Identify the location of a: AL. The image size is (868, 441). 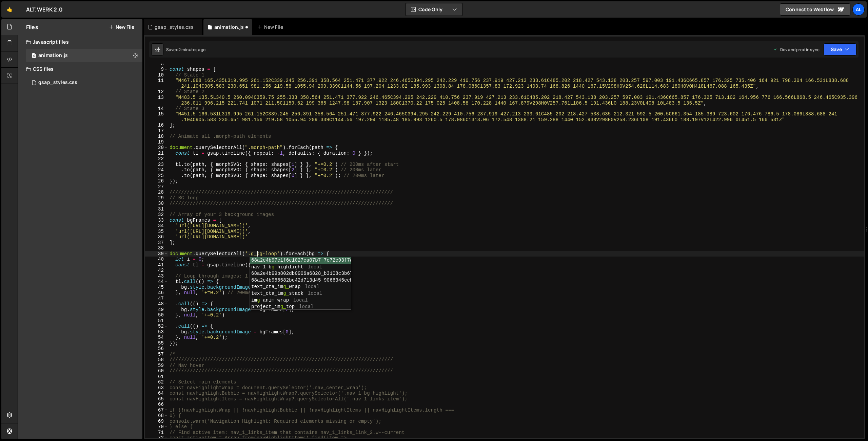
(858, 9).